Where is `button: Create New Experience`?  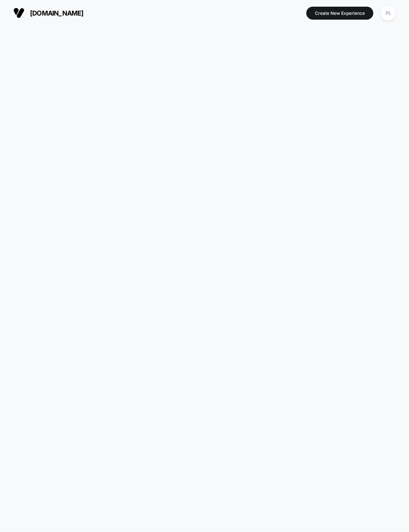
button: Create New Experience is located at coordinates (340, 13).